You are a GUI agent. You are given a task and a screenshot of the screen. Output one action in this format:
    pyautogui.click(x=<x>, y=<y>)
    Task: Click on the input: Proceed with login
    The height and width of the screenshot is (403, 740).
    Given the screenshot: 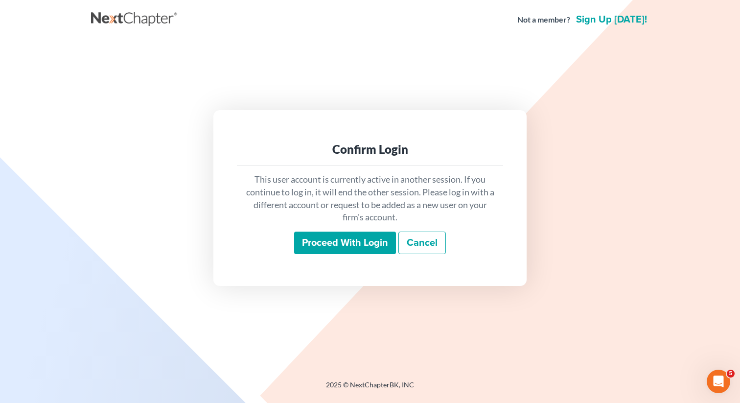 What is the action you would take?
    pyautogui.click(x=345, y=243)
    